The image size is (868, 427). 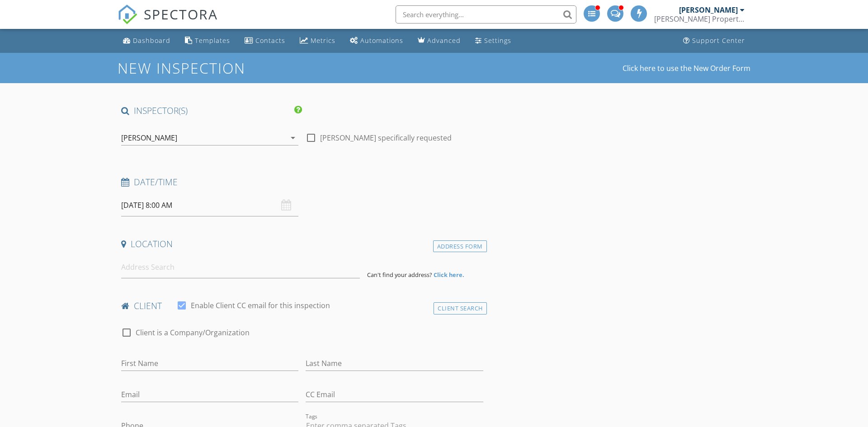 What do you see at coordinates (240, 267) in the screenshot?
I see `input: Address Search` at bounding box center [240, 267].